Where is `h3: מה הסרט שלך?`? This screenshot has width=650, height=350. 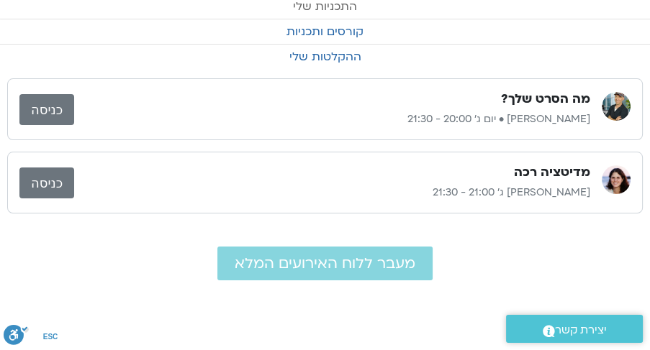
h3: מה הסרט שלך? is located at coordinates (545, 99).